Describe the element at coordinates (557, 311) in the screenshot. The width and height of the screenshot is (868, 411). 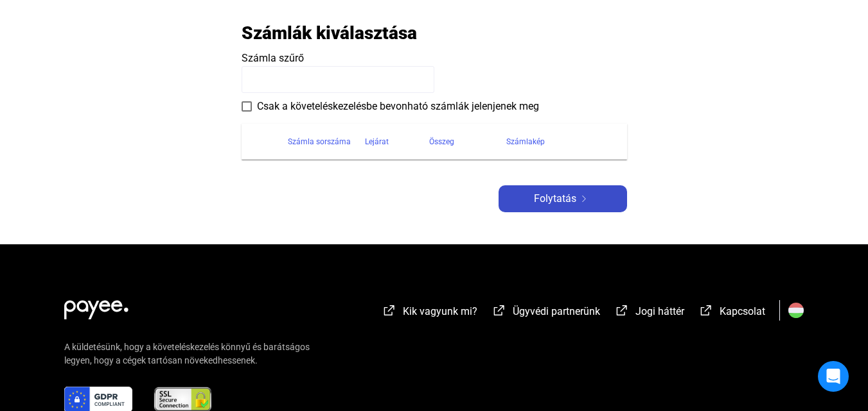
I see `span: Ügyvédi partnerünk` at that location.